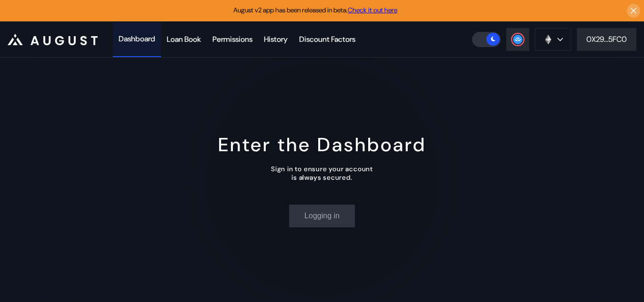 The width and height of the screenshot is (644, 302). Describe the element at coordinates (553, 39) in the screenshot. I see `button: chain logo` at that location.